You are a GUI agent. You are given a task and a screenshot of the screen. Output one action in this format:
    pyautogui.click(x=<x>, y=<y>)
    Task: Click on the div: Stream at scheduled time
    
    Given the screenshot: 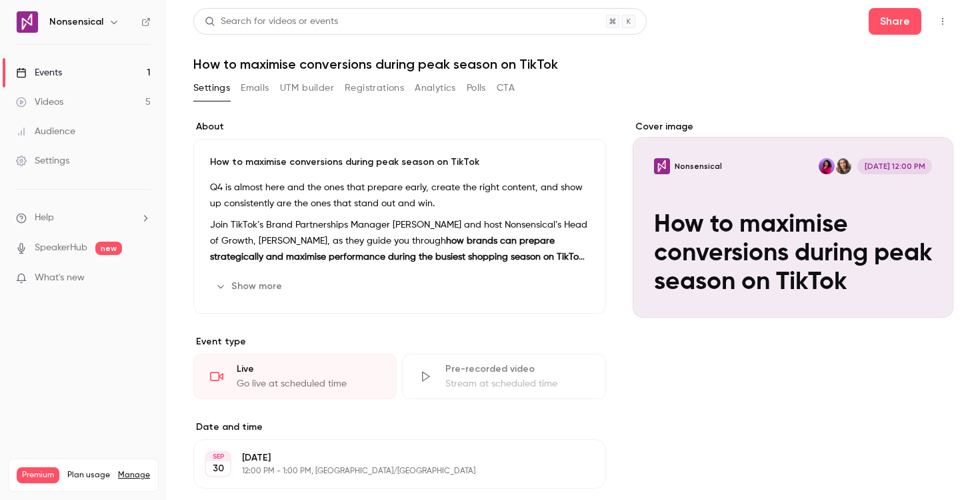 What is the action you would take?
    pyautogui.click(x=517, y=384)
    